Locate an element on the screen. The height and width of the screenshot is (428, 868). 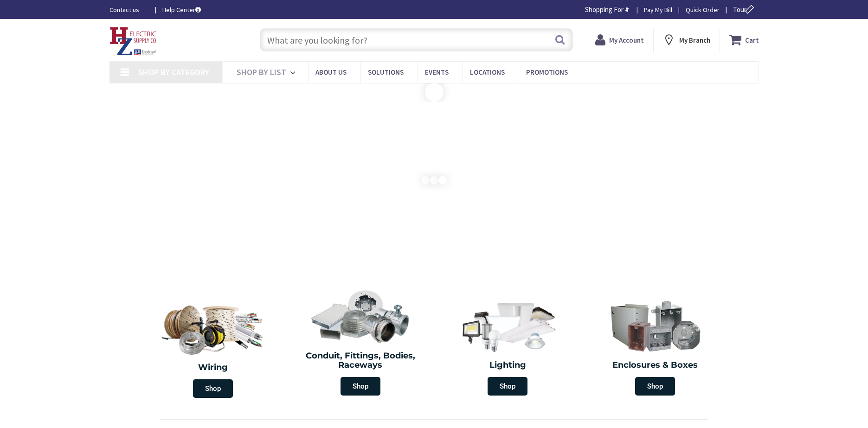
a: Cart is located at coordinates (744, 40).